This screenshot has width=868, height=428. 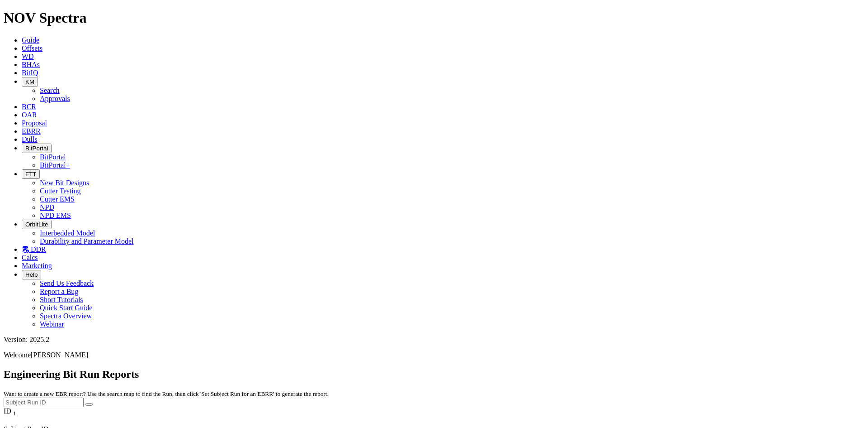 I want to click on span: OrbitLite, so click(x=37, y=224).